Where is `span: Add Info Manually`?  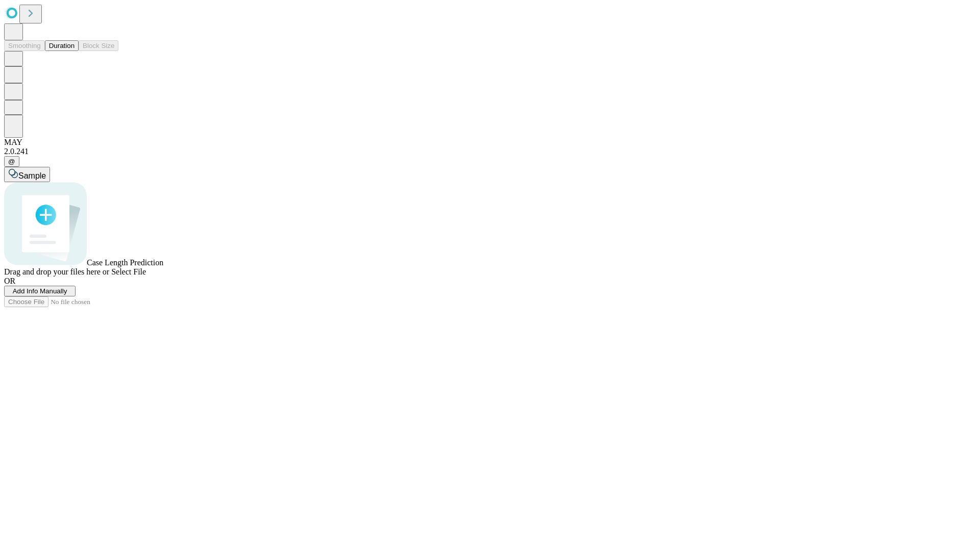
span: Add Info Manually is located at coordinates (40, 291).